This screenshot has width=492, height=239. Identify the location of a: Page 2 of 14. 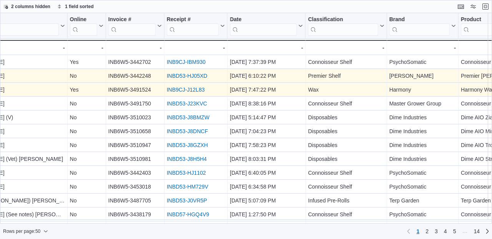
(427, 231).